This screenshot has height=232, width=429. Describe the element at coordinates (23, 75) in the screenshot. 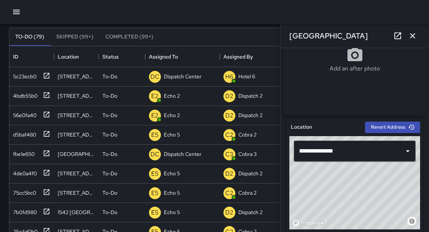

I see `div: 5c23ecb0` at that location.